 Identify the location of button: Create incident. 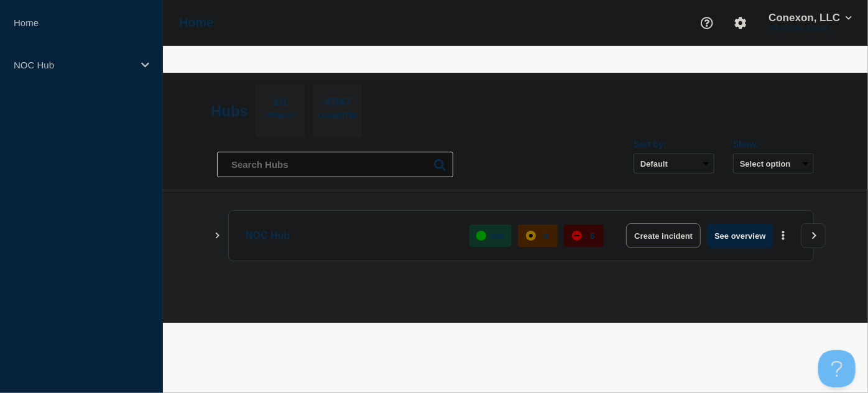
(663, 236).